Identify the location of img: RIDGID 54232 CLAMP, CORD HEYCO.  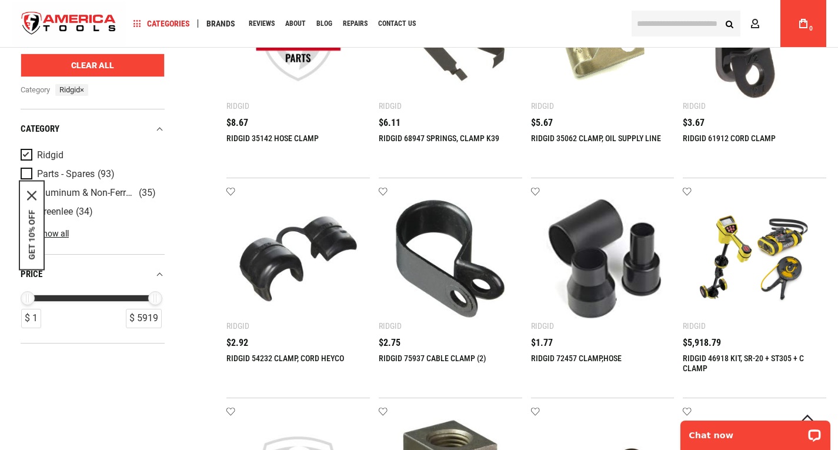
(298, 259).